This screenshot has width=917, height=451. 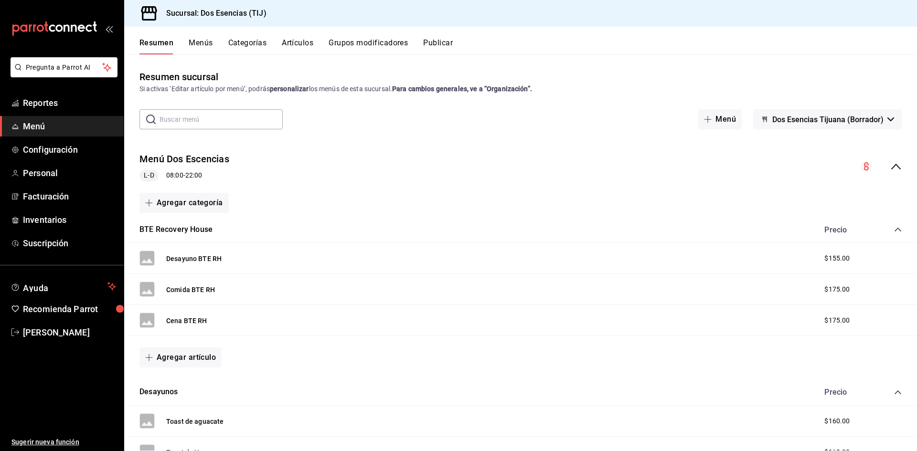 What do you see at coordinates (184, 203) in the screenshot?
I see `button: Agregar categoría` at bounding box center [184, 203].